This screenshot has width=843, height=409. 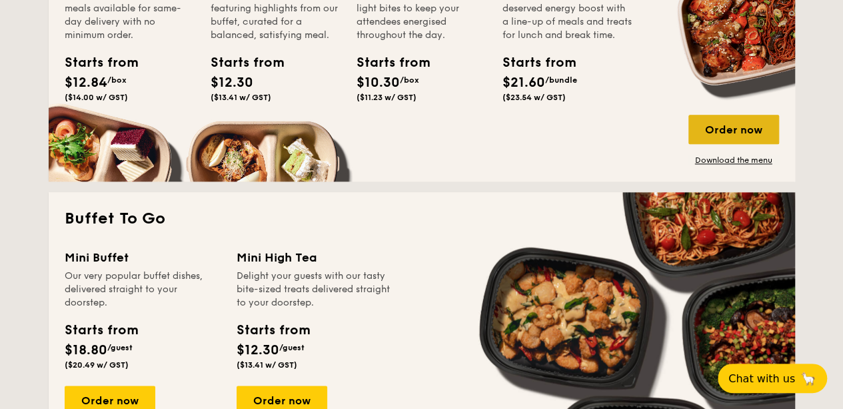 What do you see at coordinates (734, 129) in the screenshot?
I see `div: Order now` at bounding box center [734, 129].